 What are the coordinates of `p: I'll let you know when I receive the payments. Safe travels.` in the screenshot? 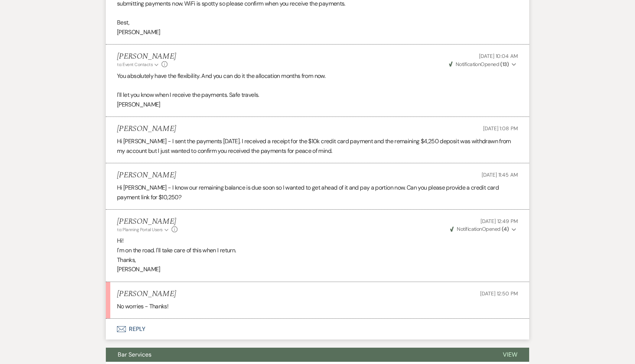 It's located at (318, 95).